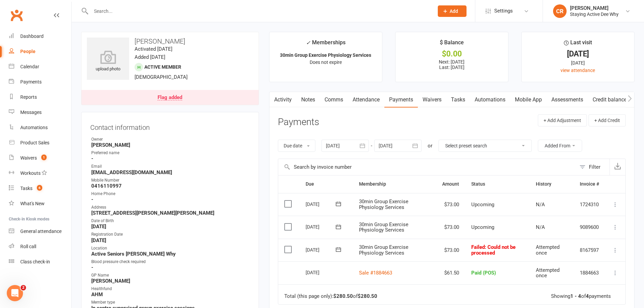 The image size is (644, 308). What do you see at coordinates (503, 11) in the screenshot?
I see `span: Settings` at bounding box center [503, 11].